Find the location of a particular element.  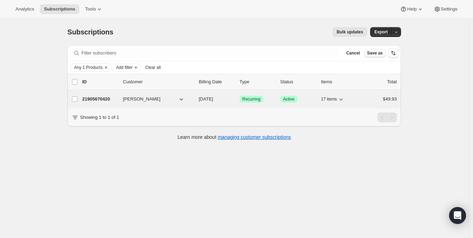

p: Showing 1 to 1 of 1 is located at coordinates (99, 117).